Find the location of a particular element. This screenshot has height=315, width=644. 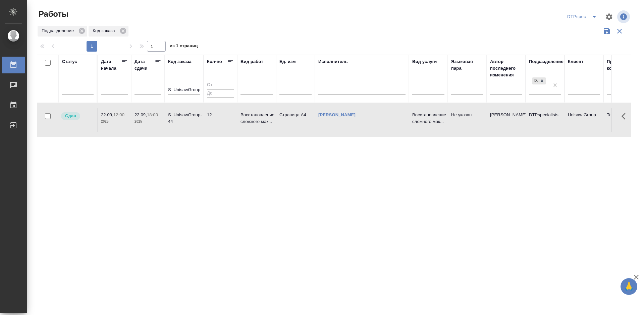

div: Клиент is located at coordinates (576, 62).